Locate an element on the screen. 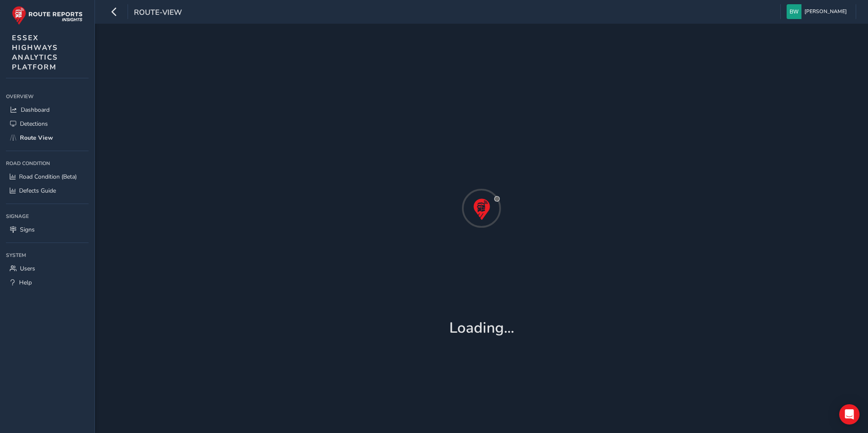  img: rr logo is located at coordinates (47, 15).